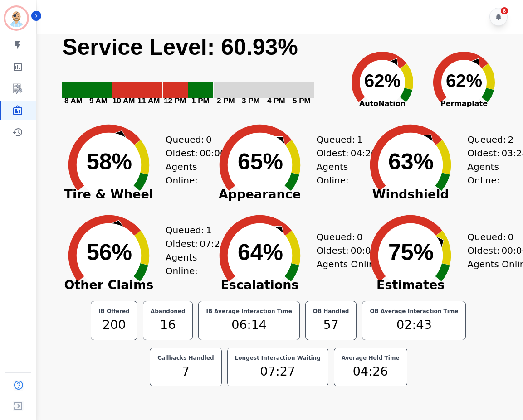  Describe the element at coordinates (411, 162) in the screenshot. I see `text: 63%` at that location.